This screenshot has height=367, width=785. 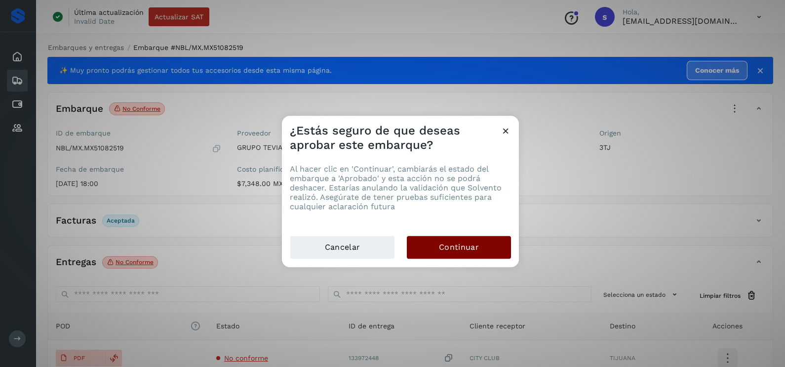 What do you see at coordinates (342, 247) in the screenshot?
I see `span: Cancelar` at bounding box center [342, 247].